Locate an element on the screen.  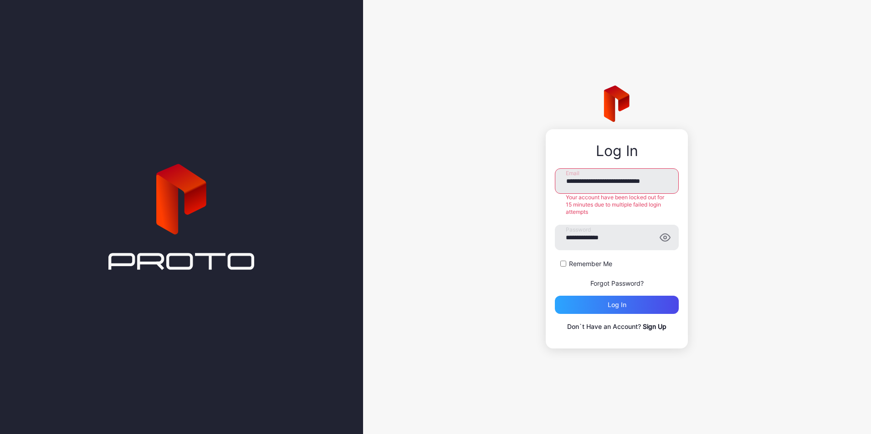
p: Don`t Have an Account? is located at coordinates (617, 327).